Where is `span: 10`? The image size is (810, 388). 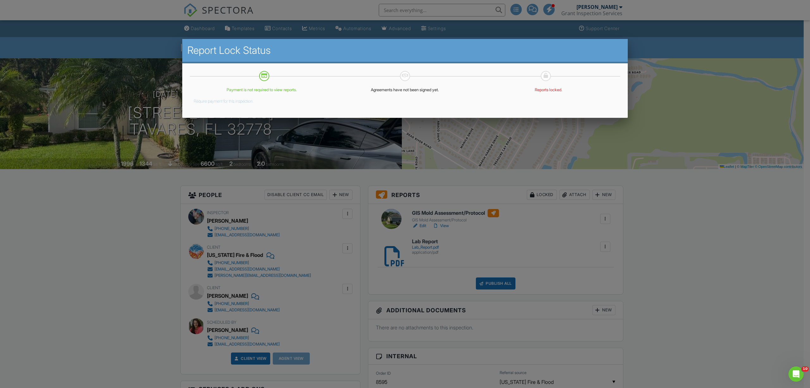
span: 10 is located at coordinates (805, 369).